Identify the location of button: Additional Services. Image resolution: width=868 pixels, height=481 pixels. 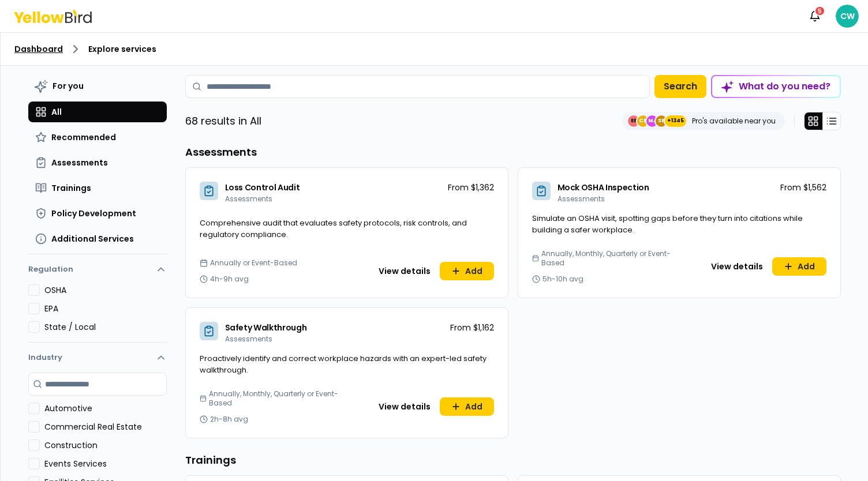
(97, 239).